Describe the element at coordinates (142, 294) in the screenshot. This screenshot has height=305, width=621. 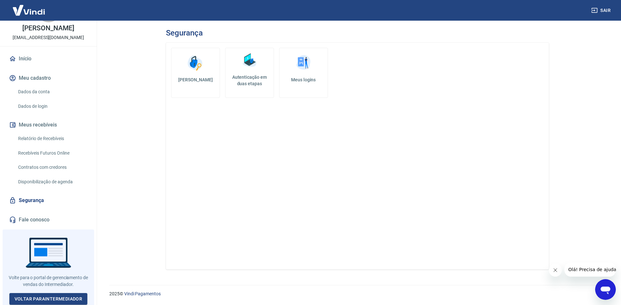
I see `a: Vindi Pagamentos` at that location.